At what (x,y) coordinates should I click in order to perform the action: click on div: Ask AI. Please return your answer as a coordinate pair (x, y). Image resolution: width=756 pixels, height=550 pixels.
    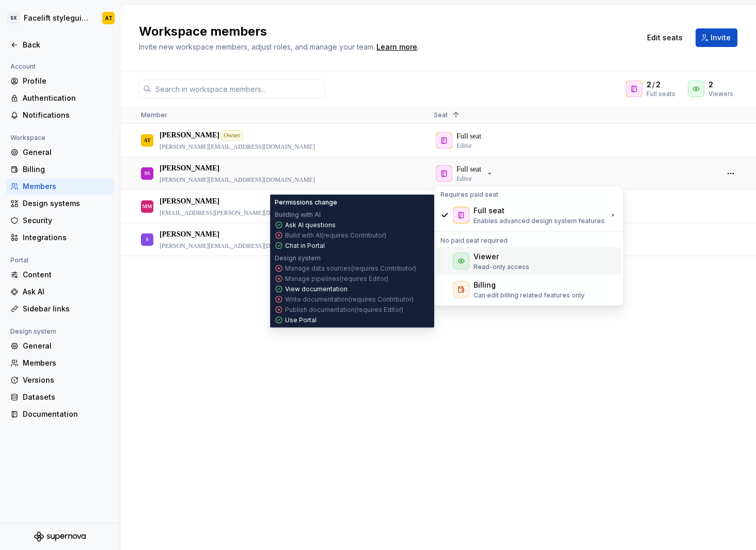
    Looking at the image, I should click on (66, 292).